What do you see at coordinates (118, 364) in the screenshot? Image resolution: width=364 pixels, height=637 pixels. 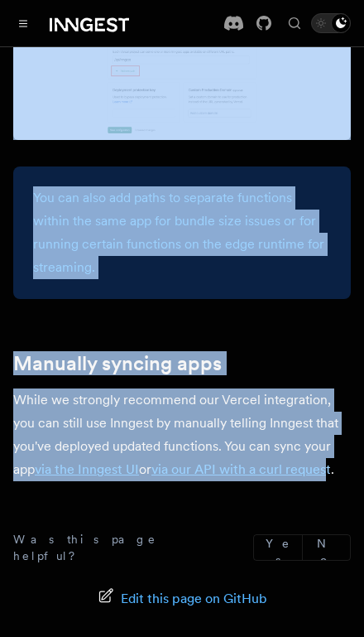 I see `a: Manually syncing apps` at bounding box center [118, 364].